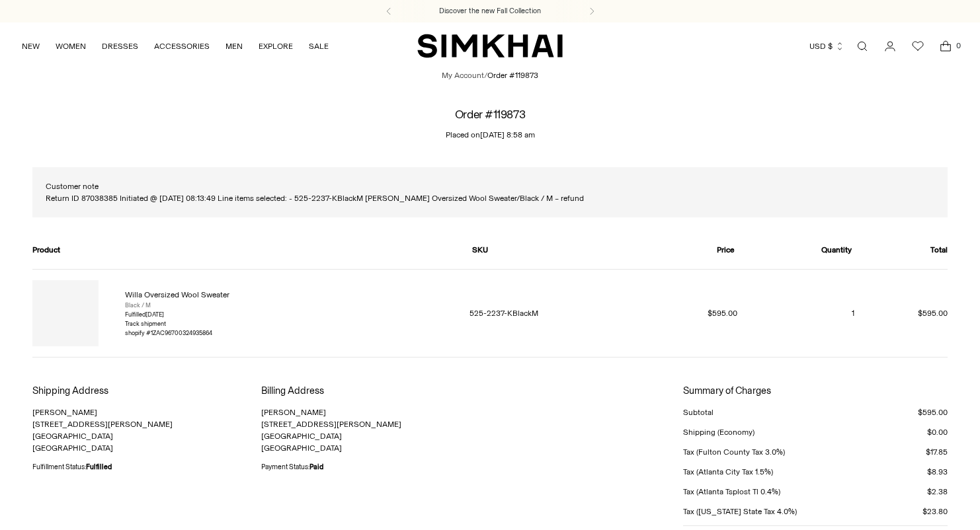 The height and width of the screenshot is (530, 980). What do you see at coordinates (146, 323) in the screenshot?
I see `a: Track shipment` at bounding box center [146, 323].